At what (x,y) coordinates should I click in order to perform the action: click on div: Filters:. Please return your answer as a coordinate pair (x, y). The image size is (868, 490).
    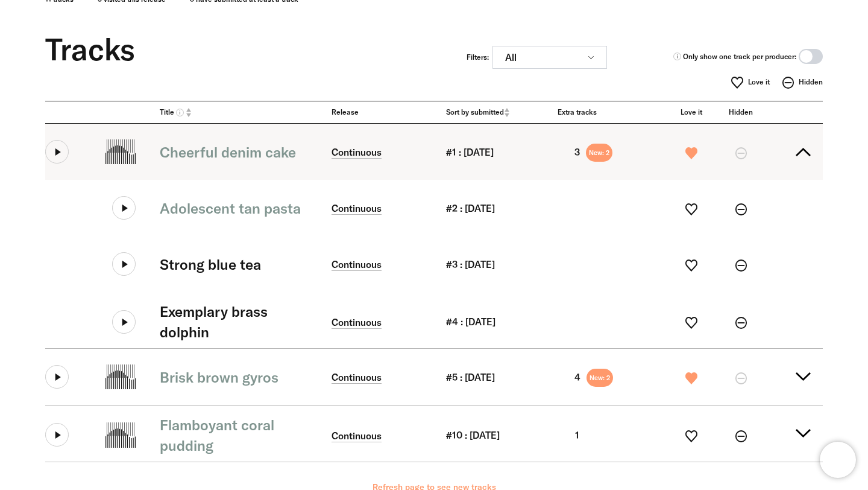
    Looking at the image, I should click on (477, 57).